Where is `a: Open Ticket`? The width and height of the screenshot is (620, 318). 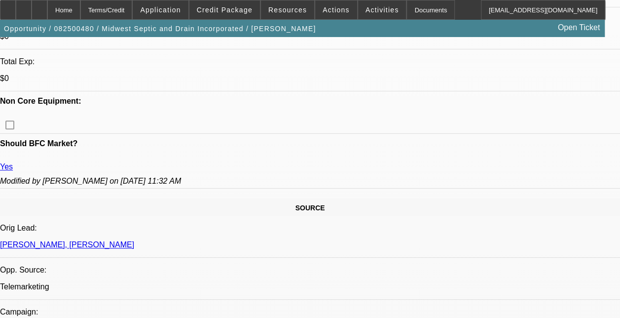
a: Open Ticket is located at coordinates (579, 28).